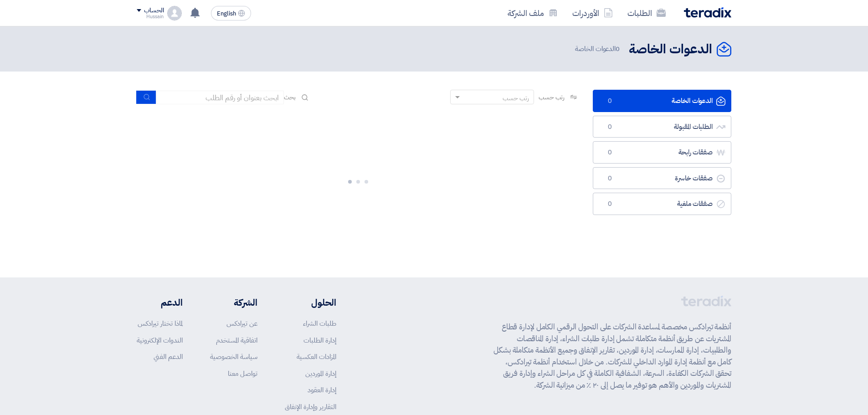 This screenshot has height=415, width=868. I want to click on a: عن تيرادكس, so click(242, 324).